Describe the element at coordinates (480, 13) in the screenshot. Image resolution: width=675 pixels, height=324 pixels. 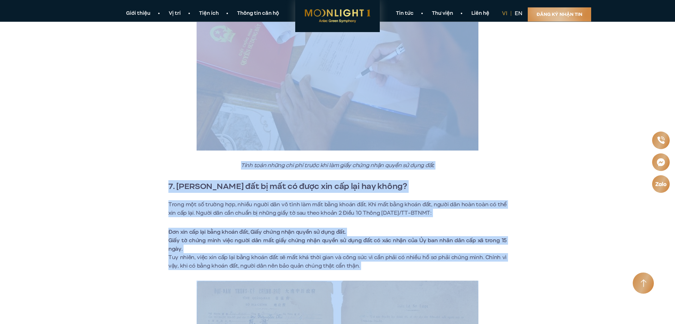
I see `a: Liên hệ` at that location.